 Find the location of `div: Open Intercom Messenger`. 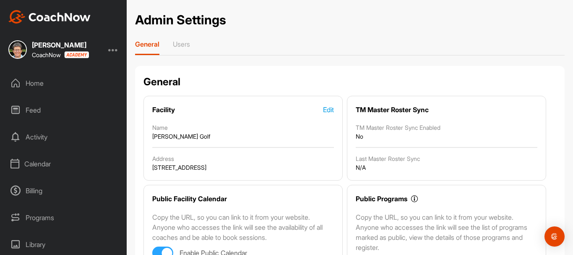

div: Open Intercom Messenger is located at coordinates (554, 236).